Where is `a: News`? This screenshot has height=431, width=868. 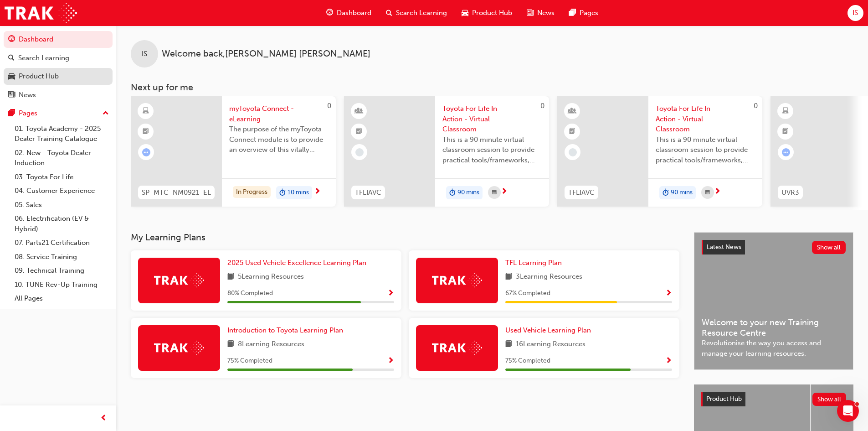 a: News is located at coordinates (58, 95).